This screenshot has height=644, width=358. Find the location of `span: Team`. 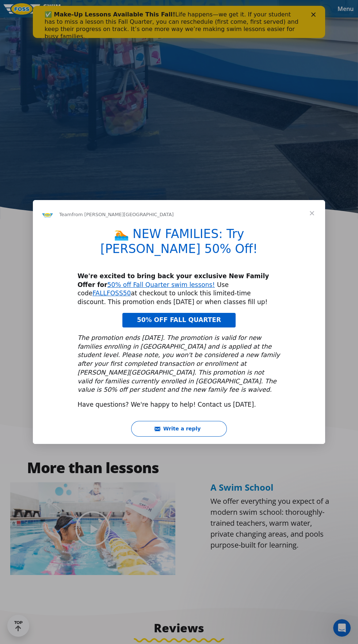

span: Team is located at coordinates (65, 214).